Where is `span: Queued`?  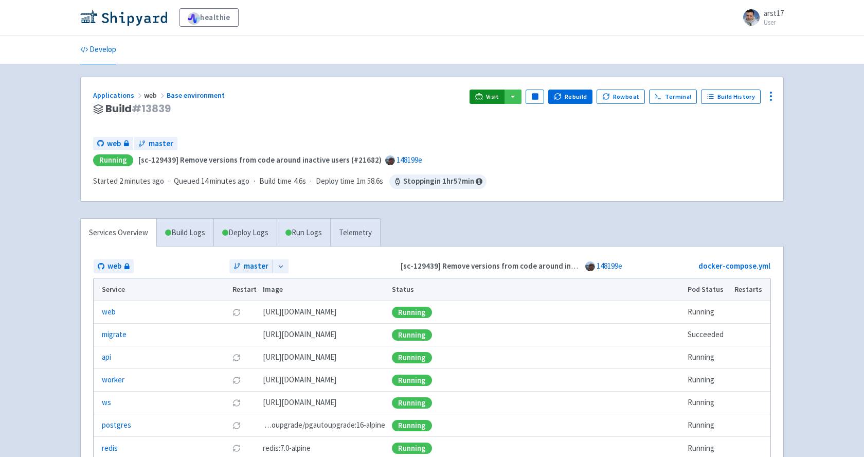
span: Queued is located at coordinates (211, 180).